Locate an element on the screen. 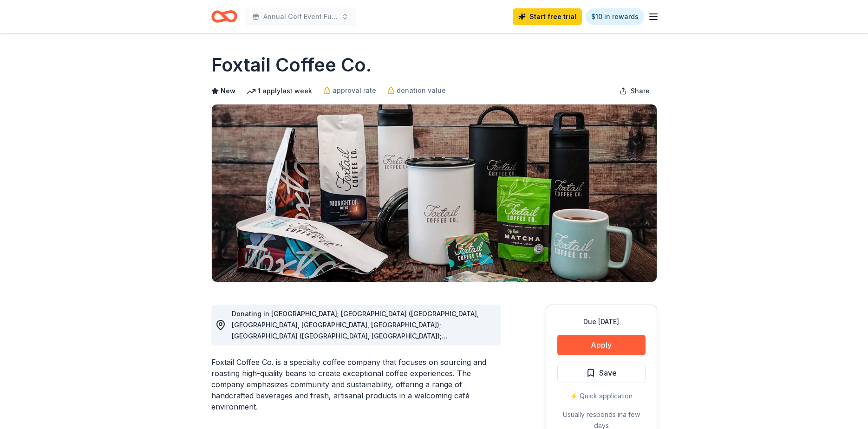 Image resolution: width=868 pixels, height=429 pixels. div: 1 apply last week is located at coordinates (279, 91).